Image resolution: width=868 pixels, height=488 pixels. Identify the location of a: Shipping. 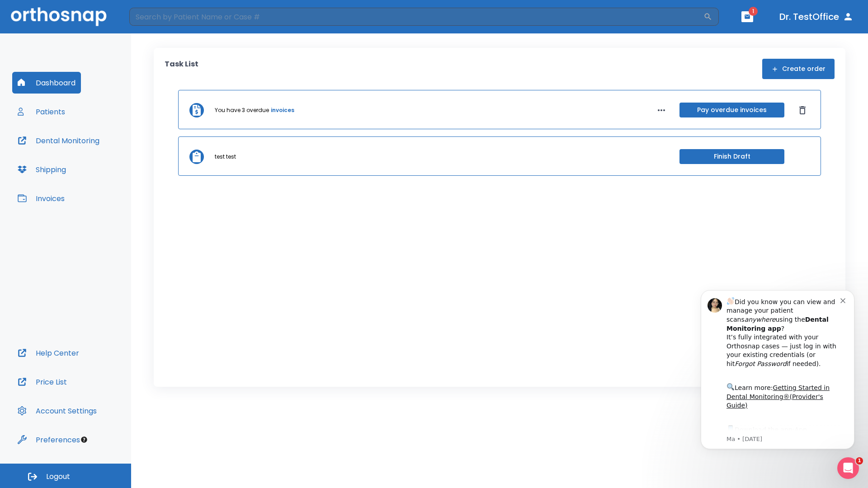
(41, 169).